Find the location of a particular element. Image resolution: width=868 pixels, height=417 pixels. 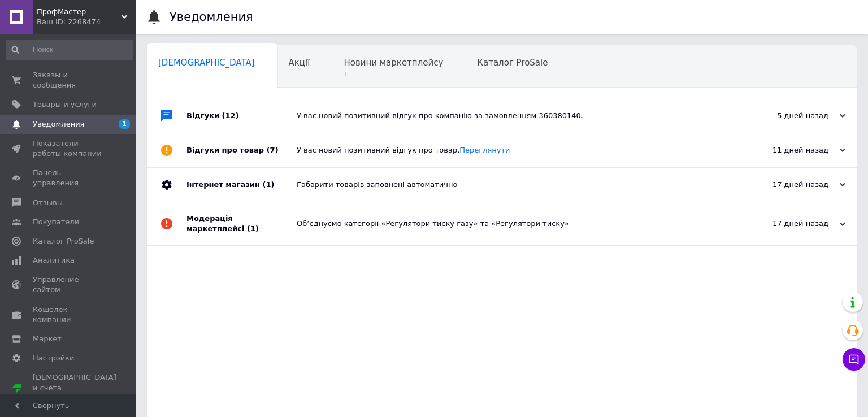

div: 11 дней назад is located at coordinates (789, 150).